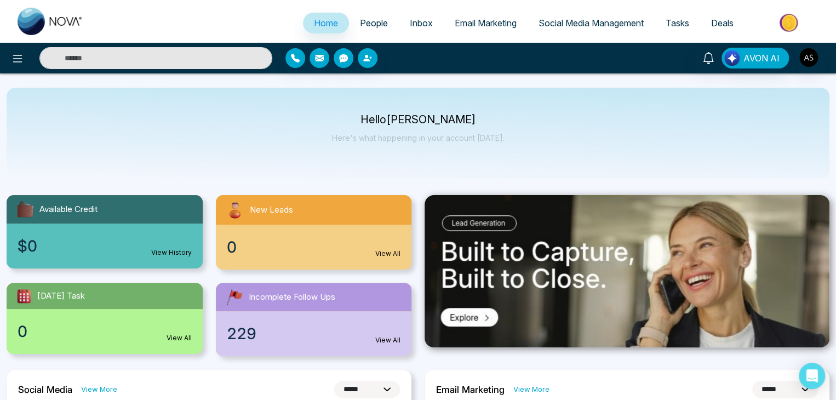 The width and height of the screenshot is (836, 400). Describe the element at coordinates (235, 210) in the screenshot. I see `img: newLeads.svg` at that location.